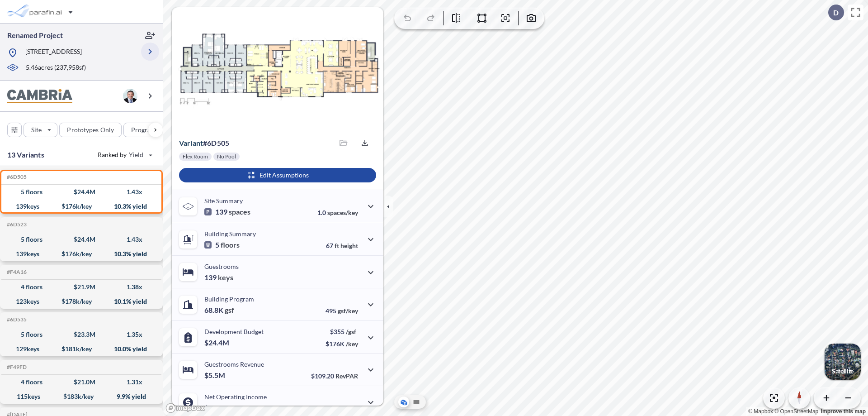 This screenshot has width=868, height=416. What do you see at coordinates (843, 361) in the screenshot?
I see `img: Switcher Image` at bounding box center [843, 361].